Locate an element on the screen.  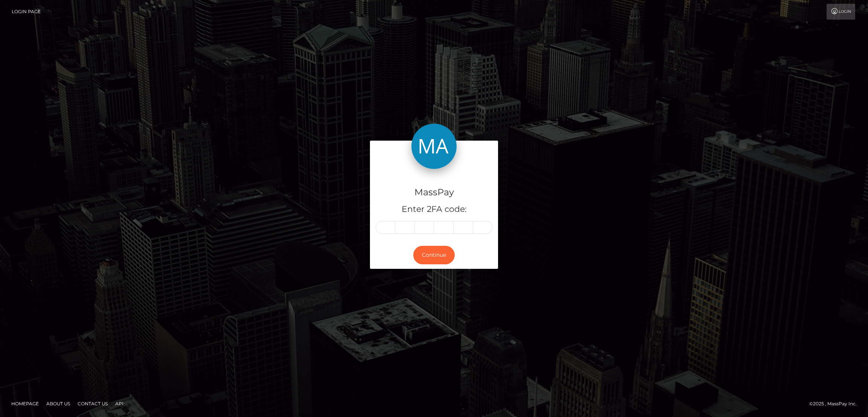
h4: MassPay is located at coordinates (434, 192).